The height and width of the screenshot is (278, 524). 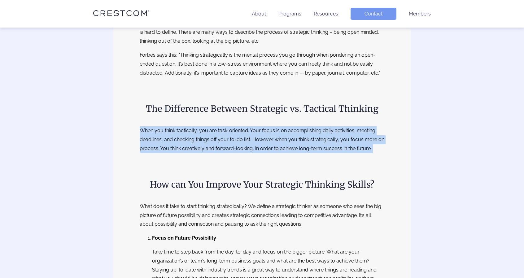 What do you see at coordinates (420, 14) in the screenshot?
I see `a: Members` at bounding box center [420, 14].